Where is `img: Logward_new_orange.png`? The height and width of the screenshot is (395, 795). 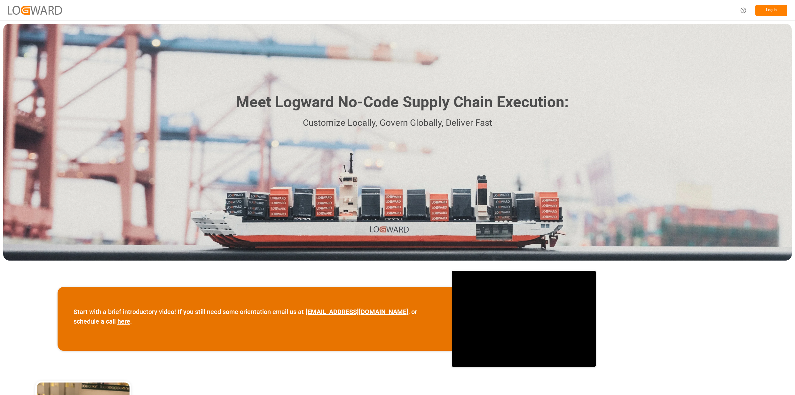 img: Logward_new_orange.png is located at coordinates (35, 10).